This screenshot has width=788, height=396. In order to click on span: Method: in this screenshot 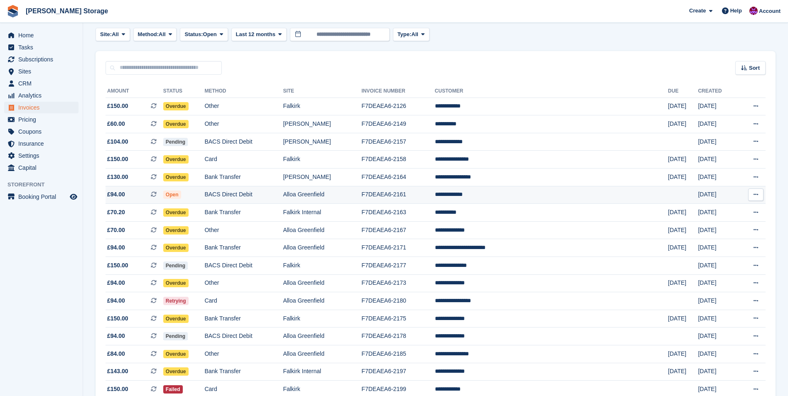, I will do `click(148, 34)`.